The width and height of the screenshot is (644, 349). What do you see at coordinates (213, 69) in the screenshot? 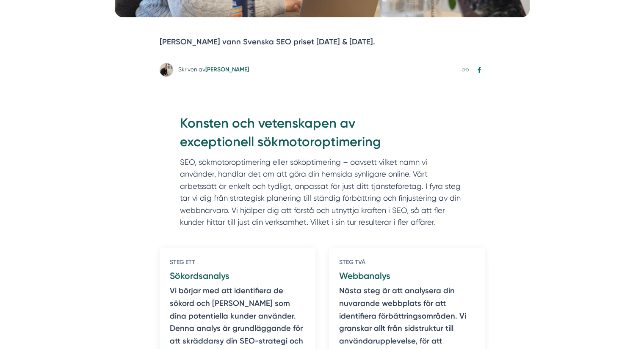
I see `div: Skriven av` at bounding box center [213, 69].